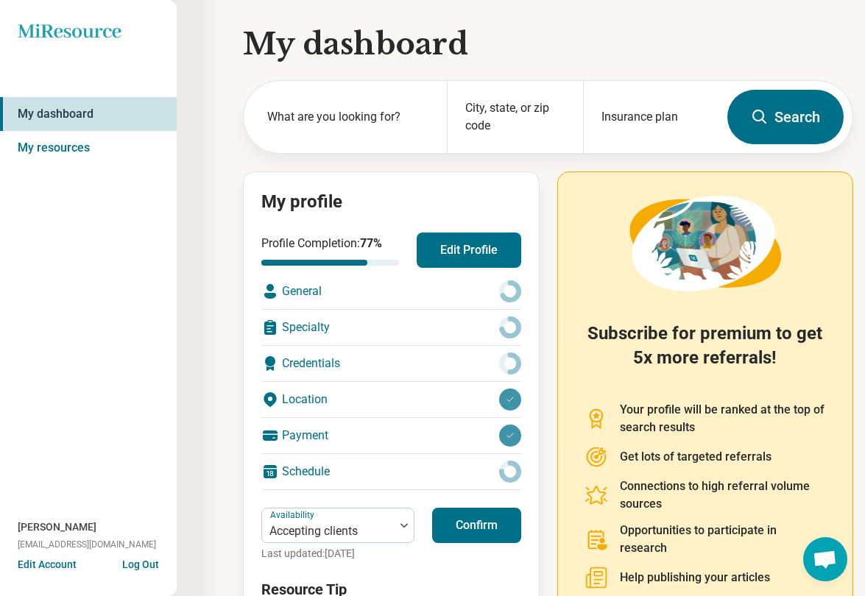 This screenshot has height=596, width=865. I want to click on p: Get lots of targeted referrals, so click(695, 457).